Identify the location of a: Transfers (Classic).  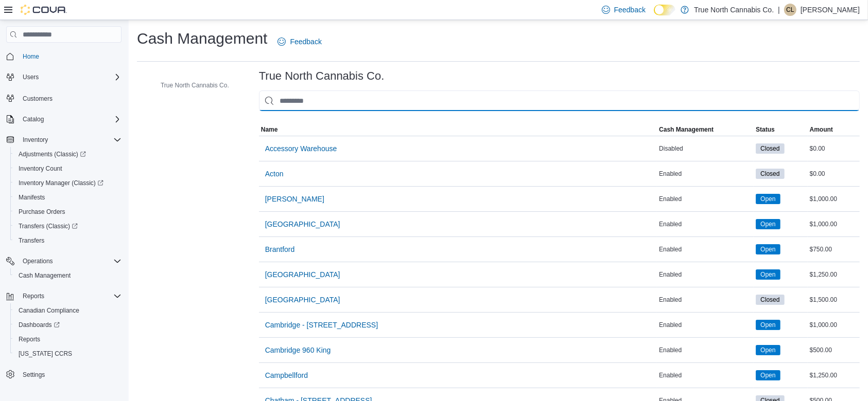
(68, 226).